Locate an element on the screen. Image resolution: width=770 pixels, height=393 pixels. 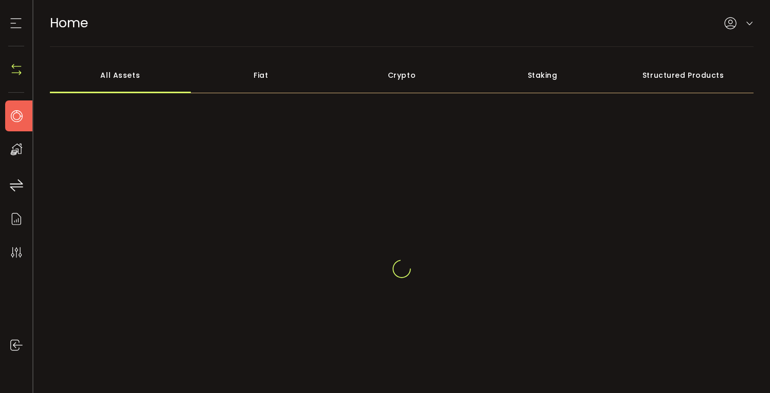
div: Staking is located at coordinates (543, 75).